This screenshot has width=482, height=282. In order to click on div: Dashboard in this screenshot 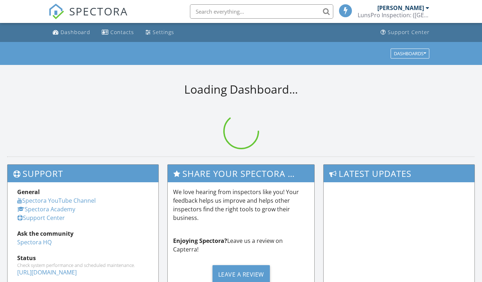, I will do `click(75, 32)`.